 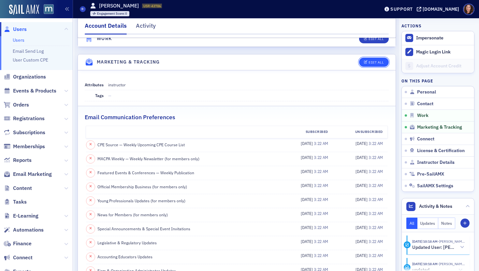 What do you see at coordinates (30, 60) in the screenshot?
I see `a: User Custom CPE` at bounding box center [30, 60].